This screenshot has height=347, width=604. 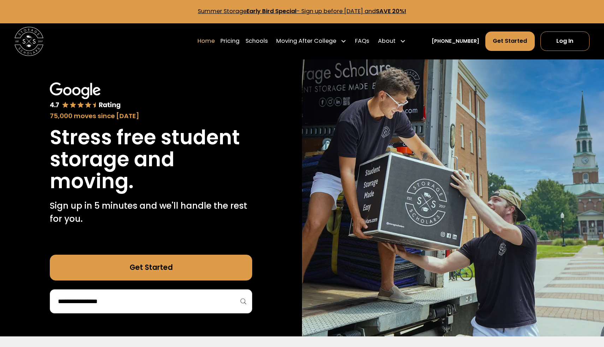 What do you see at coordinates (230, 41) in the screenshot?
I see `a: Pricing` at bounding box center [230, 41].